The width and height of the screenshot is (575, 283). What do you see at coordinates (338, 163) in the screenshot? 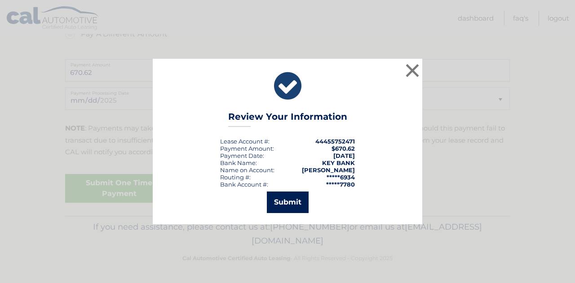
I see `strong: KEY BANK` at bounding box center [338, 163].